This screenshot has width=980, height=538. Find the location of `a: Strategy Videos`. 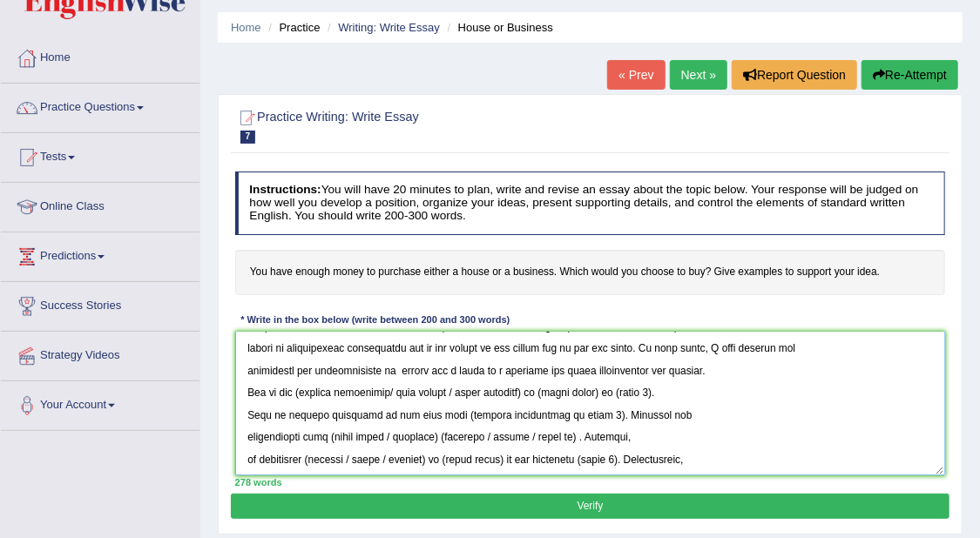

a: Strategy Videos is located at coordinates (100, 354).